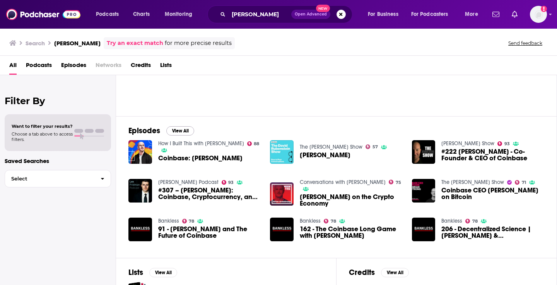  What do you see at coordinates (136, 272) in the screenshot?
I see `h2: Lists` at bounding box center [136, 272].